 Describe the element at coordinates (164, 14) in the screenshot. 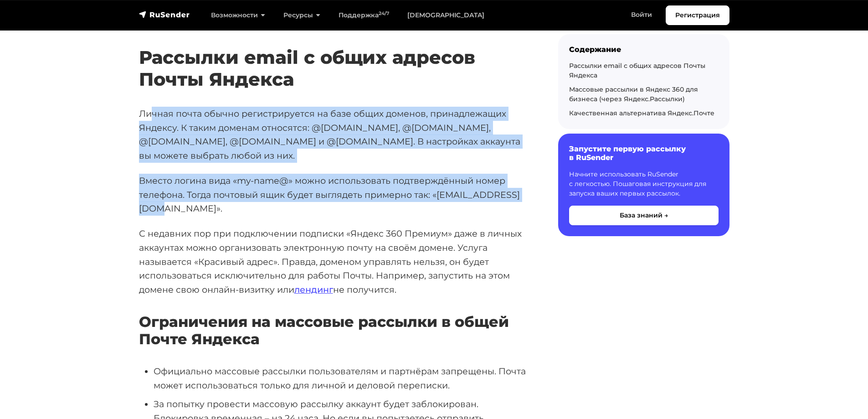

I see `img: RuSender` at that location.